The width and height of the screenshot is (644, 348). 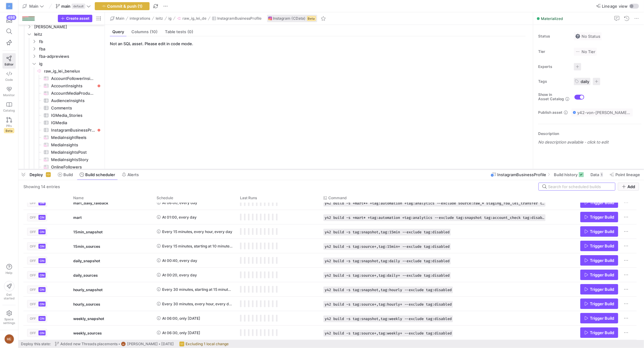 What do you see at coordinates (36, 175) in the screenshot?
I see `span: Deploy` at bounding box center [36, 175].